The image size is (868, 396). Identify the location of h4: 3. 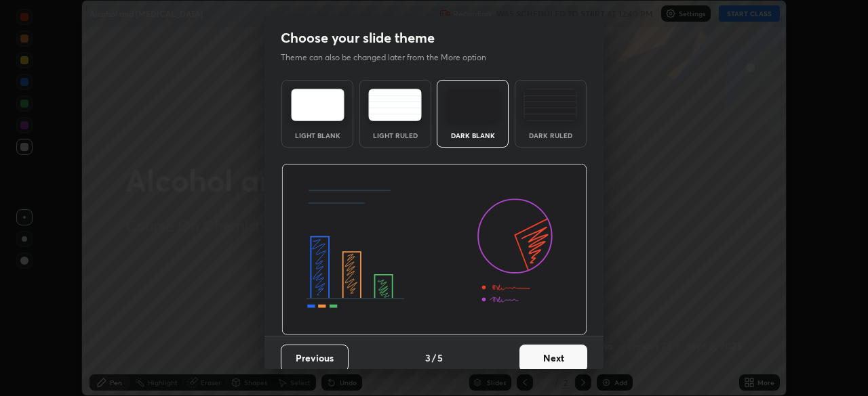
(428, 358).